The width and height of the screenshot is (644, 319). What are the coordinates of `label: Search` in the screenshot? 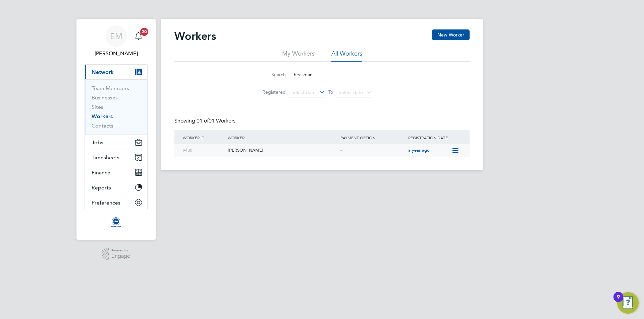 It's located at (271, 75).